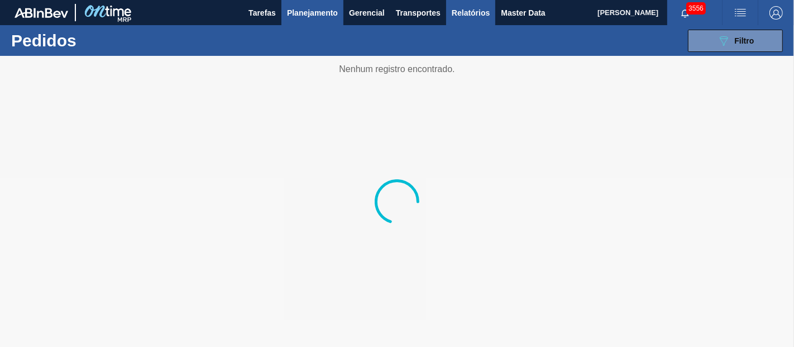 Image resolution: width=794 pixels, height=347 pixels. I want to click on h1: Pedidos, so click(90, 40).